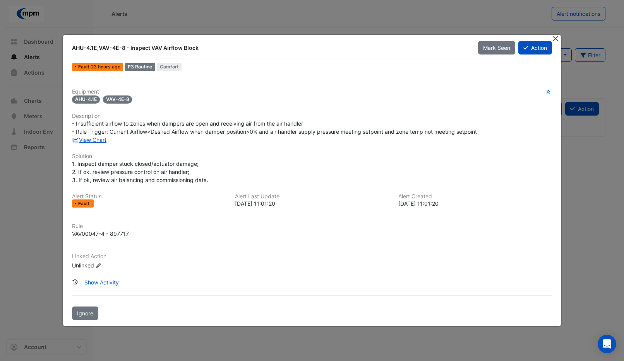 This screenshot has height=361, width=624. Describe the element at coordinates (140, 67) in the screenshot. I see `div: P3 Routine` at that location.